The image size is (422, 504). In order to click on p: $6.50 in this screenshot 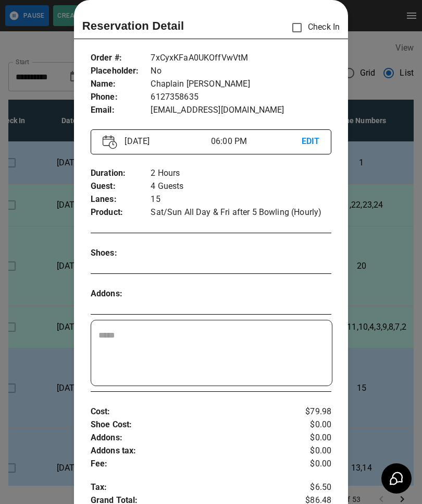, I will do `click(311, 487)`.